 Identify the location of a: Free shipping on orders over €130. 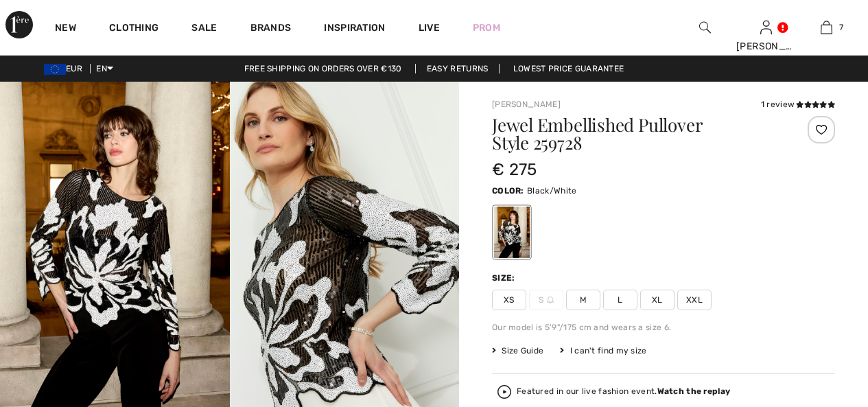
(323, 69).